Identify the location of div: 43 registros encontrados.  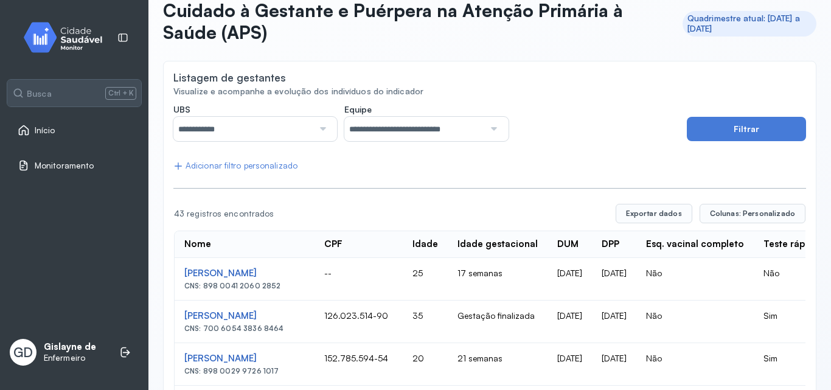
(390, 214).